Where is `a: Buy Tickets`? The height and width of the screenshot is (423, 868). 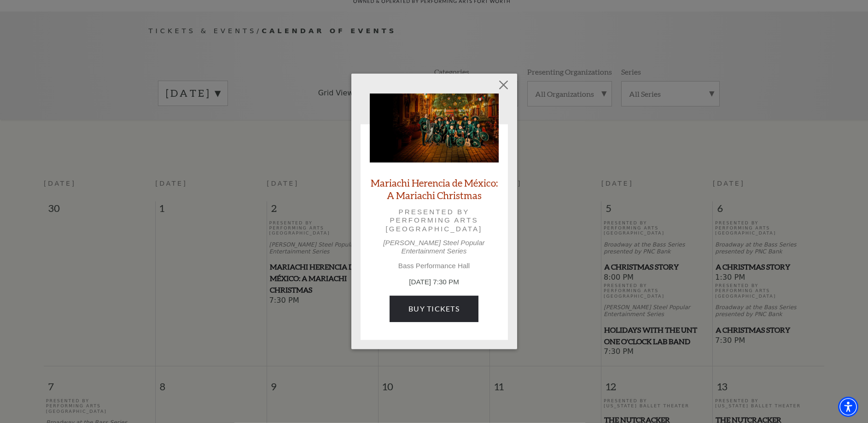 a: Buy Tickets is located at coordinates (434, 309).